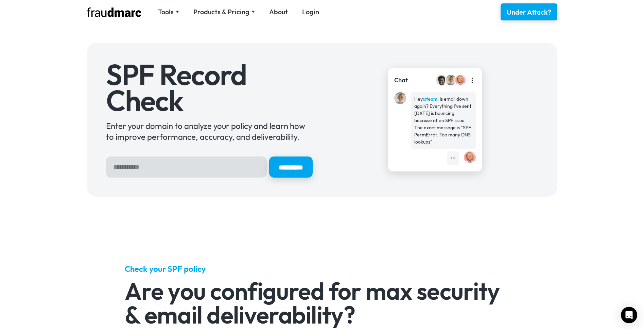  Describe the element at coordinates (402, 80) in the screenshot. I see `div: Chat` at that location.